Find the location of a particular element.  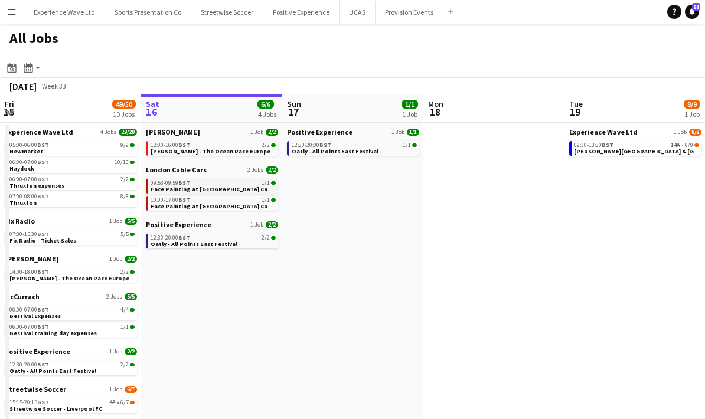

a: Fix Radio1 Job5/5 is located at coordinates (71, 221).